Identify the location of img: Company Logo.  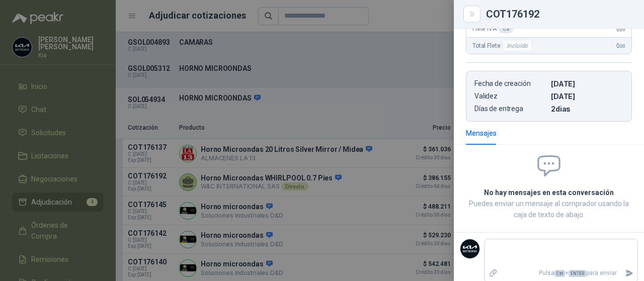
(470, 249).